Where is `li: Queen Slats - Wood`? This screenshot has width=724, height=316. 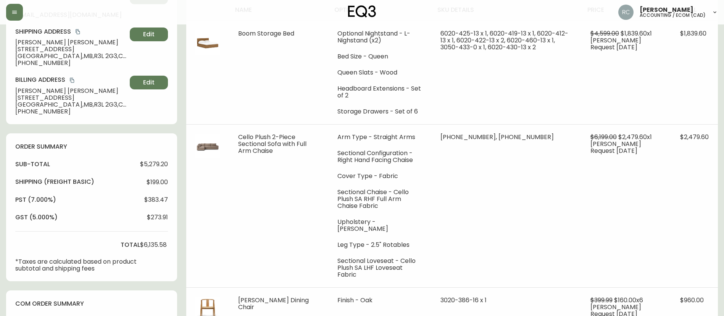 li: Queen Slats - Wood is located at coordinates (380, 73).